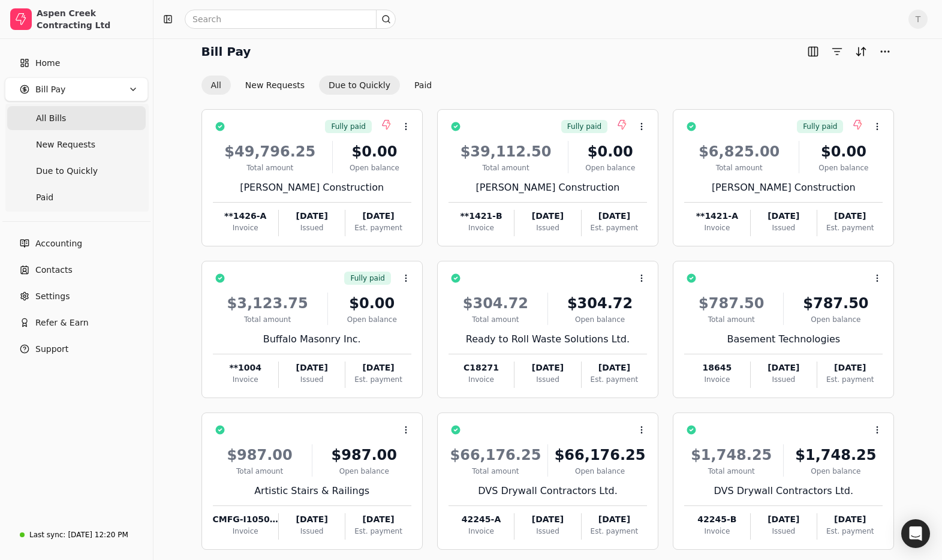 The width and height of the screenshot is (942, 560). Describe the element at coordinates (45, 197) in the screenshot. I see `span: Paid` at that location.